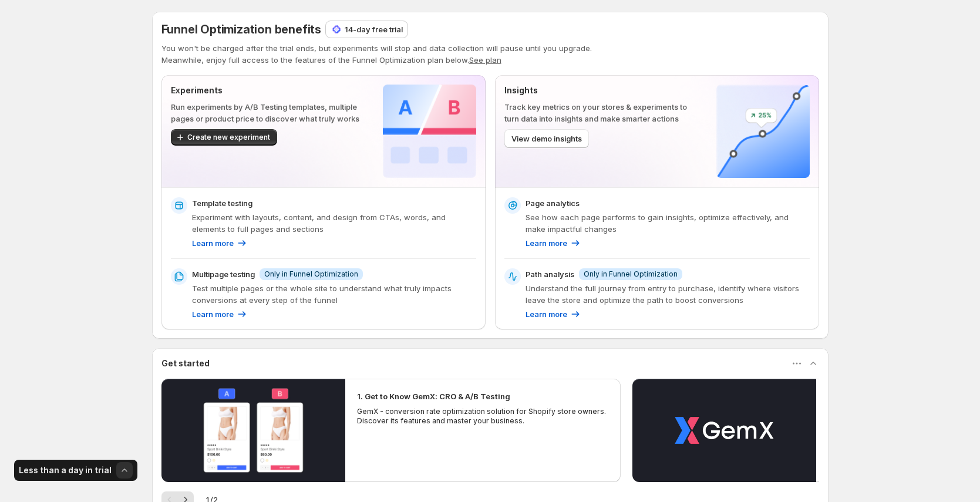  I want to click on p: Meanwhile, enjoy full access to the features of the Funnel Optimization plan below., so click(490, 60).